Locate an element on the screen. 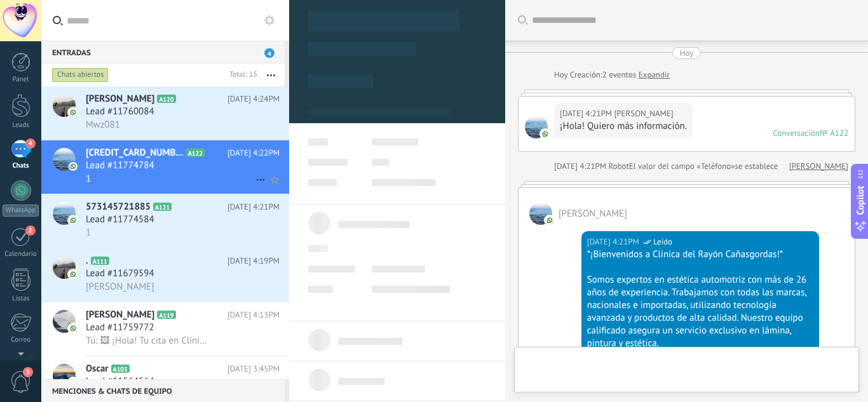 This screenshot has height=402, width=868. div: Calendario is located at coordinates (21, 254).